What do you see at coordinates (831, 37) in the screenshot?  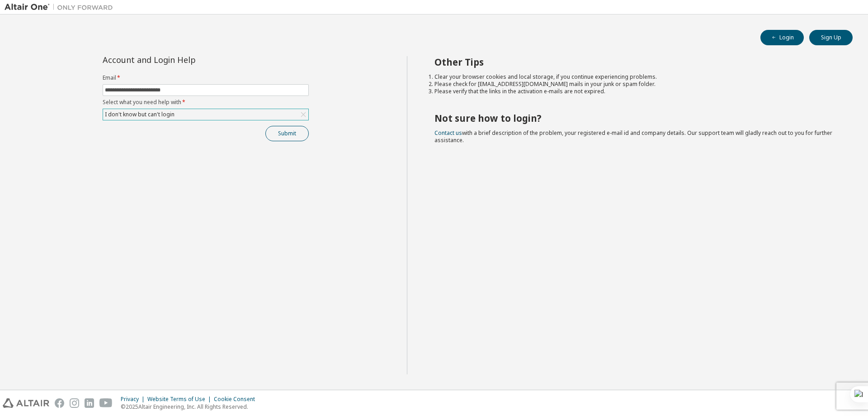 I see `button: Sign Up` at bounding box center [831, 37].